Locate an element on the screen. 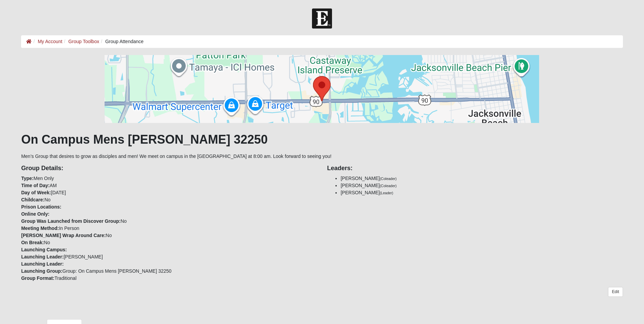 The image size is (644, 324). strong: Launching Campus: is located at coordinates (44, 249).